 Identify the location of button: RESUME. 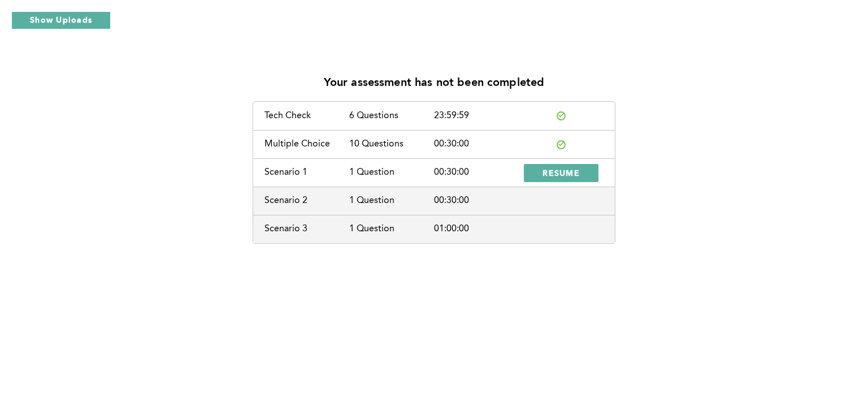
(561, 173).